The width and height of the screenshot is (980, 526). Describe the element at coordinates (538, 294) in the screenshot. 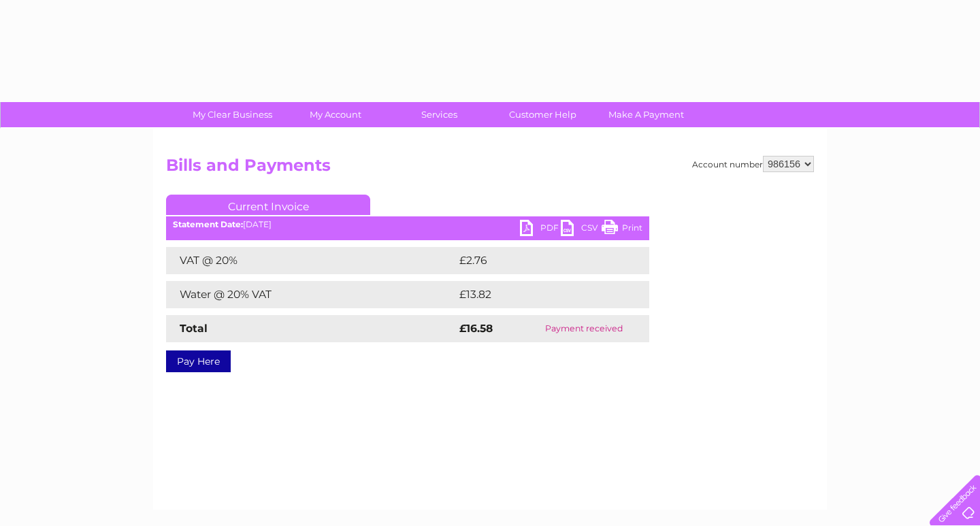

I see `td: £13.82` at that location.